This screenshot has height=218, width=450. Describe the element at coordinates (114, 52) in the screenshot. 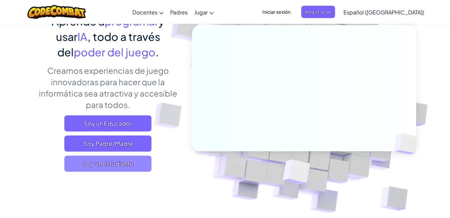

I see `span: poder del juego` at that location.